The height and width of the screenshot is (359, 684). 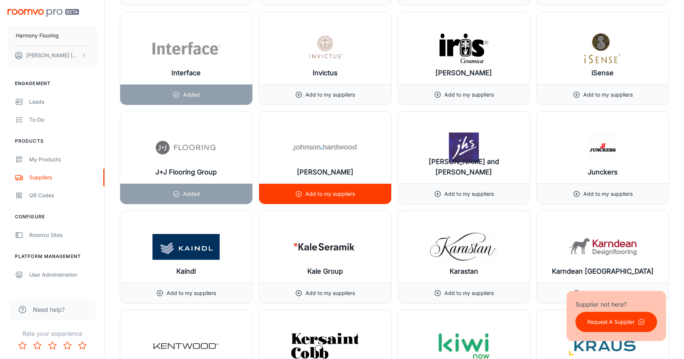 I want to click on img: Junckers, so click(x=603, y=148).